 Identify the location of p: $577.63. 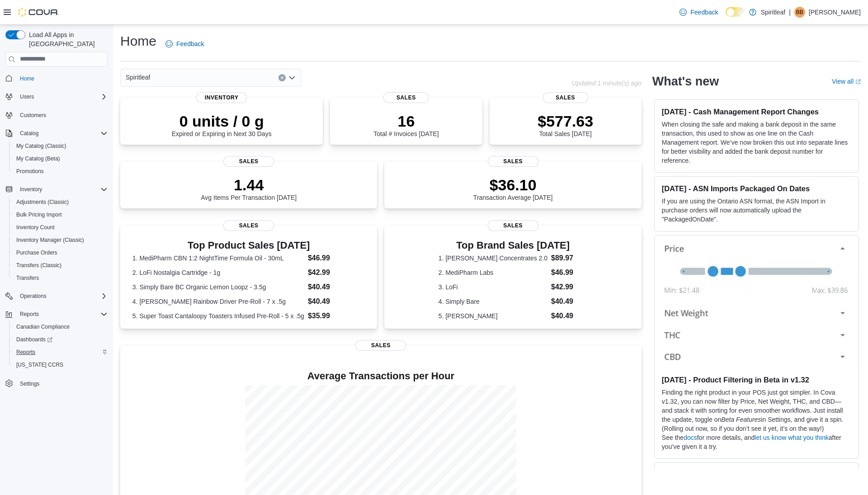
(565, 122).